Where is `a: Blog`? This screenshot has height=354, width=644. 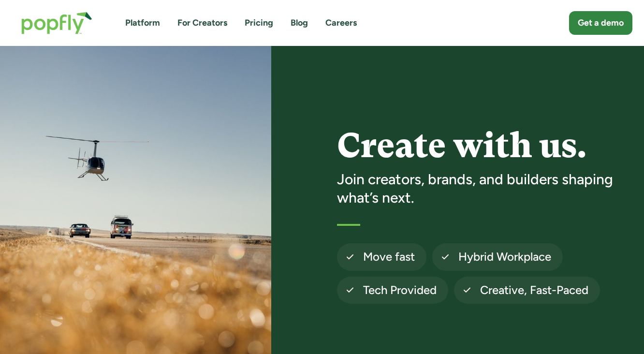 a: Blog is located at coordinates (300, 23).